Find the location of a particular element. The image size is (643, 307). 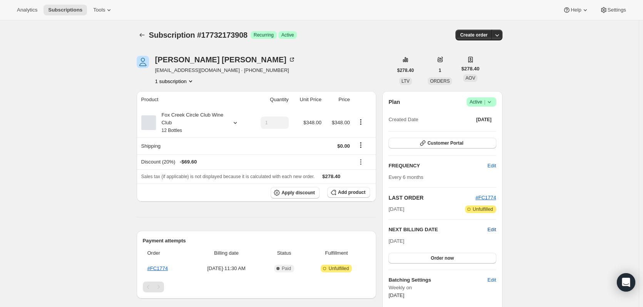

button: Order now is located at coordinates (442, 258).